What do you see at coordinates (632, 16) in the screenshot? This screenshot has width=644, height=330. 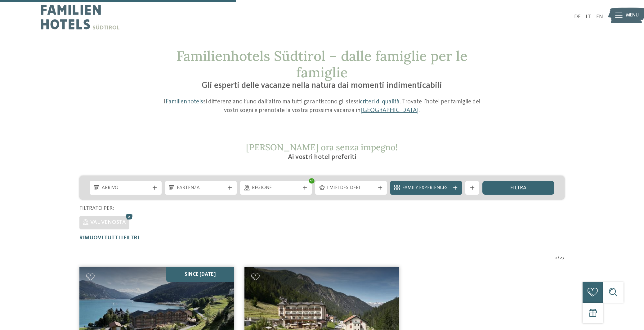 I see `span: Menu` at bounding box center [632, 16].